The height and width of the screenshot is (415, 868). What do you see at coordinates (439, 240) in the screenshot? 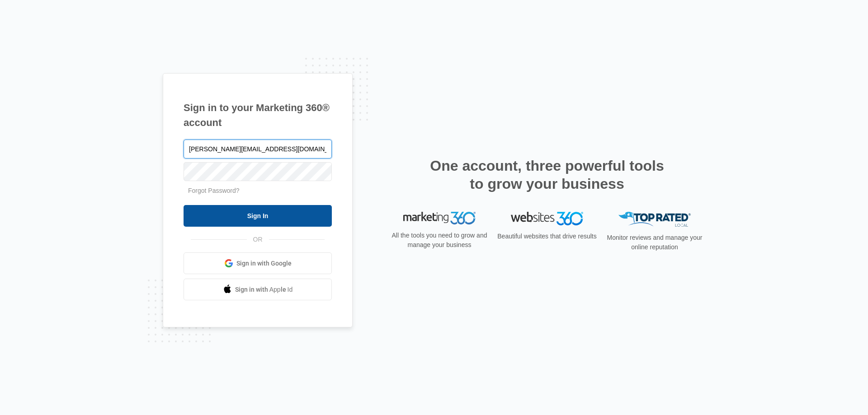
I see `p: All the tools you need to grow and manage your business` at bounding box center [439, 240].